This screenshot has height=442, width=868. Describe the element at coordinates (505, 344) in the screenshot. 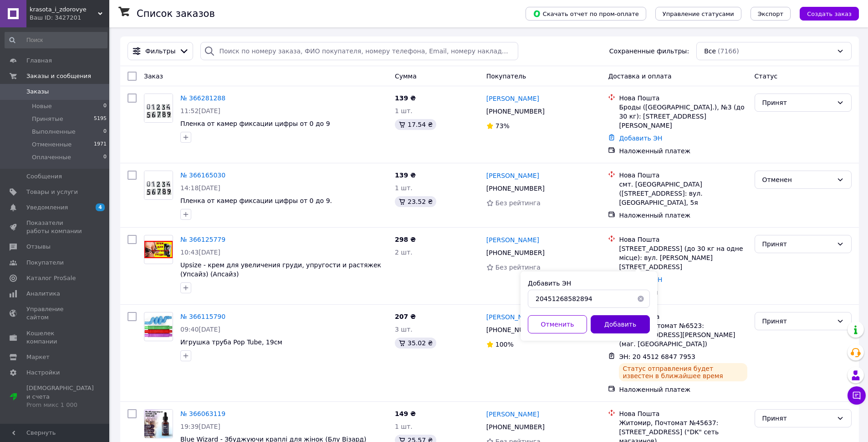

I see `span: 100%` at that location.